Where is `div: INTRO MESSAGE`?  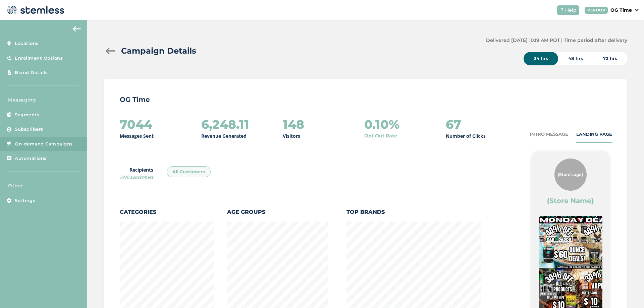
div: INTRO MESSAGE is located at coordinates (549, 134).